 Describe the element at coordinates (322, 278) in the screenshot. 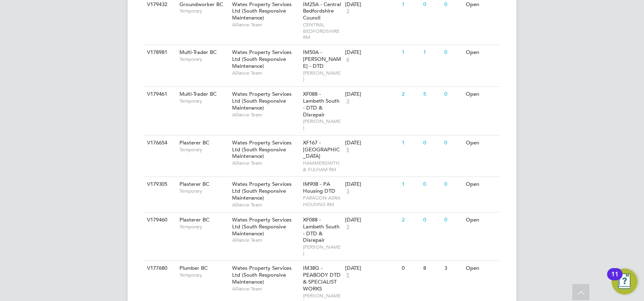

I see `span: IM38G - PEABODY DTD & SPECIALIST WORKS` at that location.